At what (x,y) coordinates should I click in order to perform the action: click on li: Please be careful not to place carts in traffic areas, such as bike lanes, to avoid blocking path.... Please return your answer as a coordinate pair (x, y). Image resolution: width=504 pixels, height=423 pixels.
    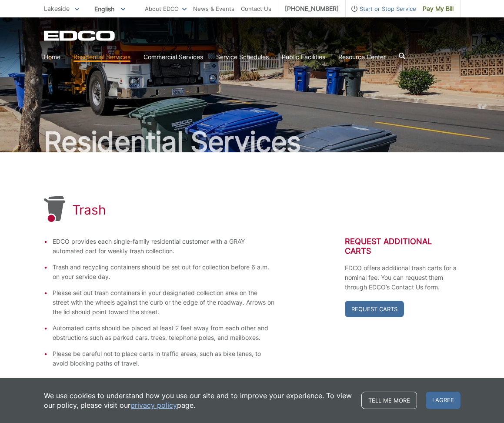
    Looking at the image, I should click on (164, 359).